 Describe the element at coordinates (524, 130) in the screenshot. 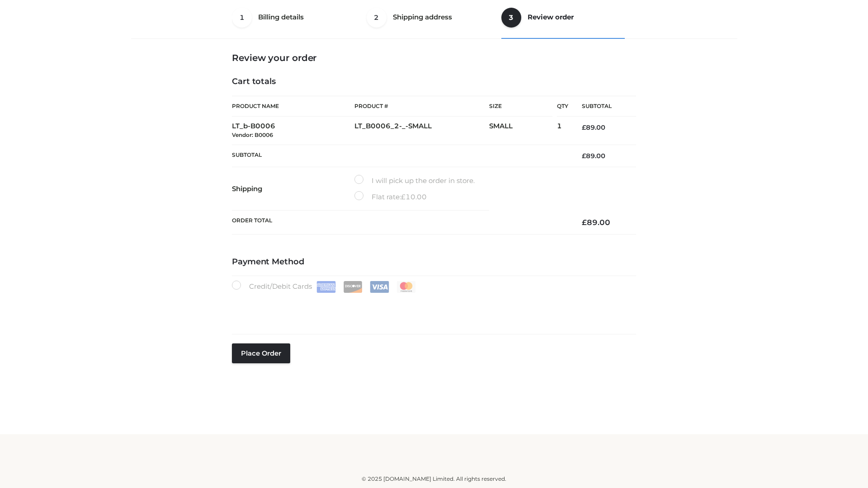

I see `td: SMALL` at that location.